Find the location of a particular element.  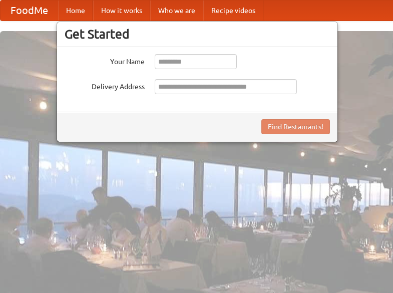

button: Find Restaurants! is located at coordinates (296, 127).